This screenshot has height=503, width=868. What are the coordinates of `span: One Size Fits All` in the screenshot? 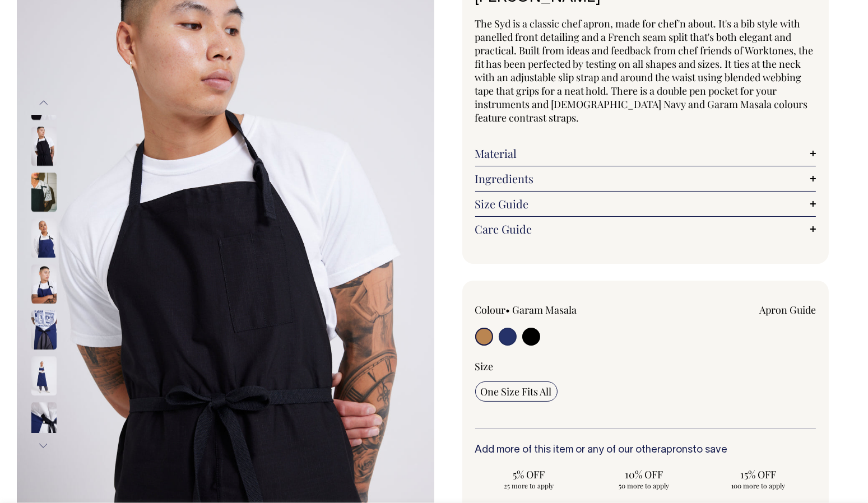 It's located at (516, 392).